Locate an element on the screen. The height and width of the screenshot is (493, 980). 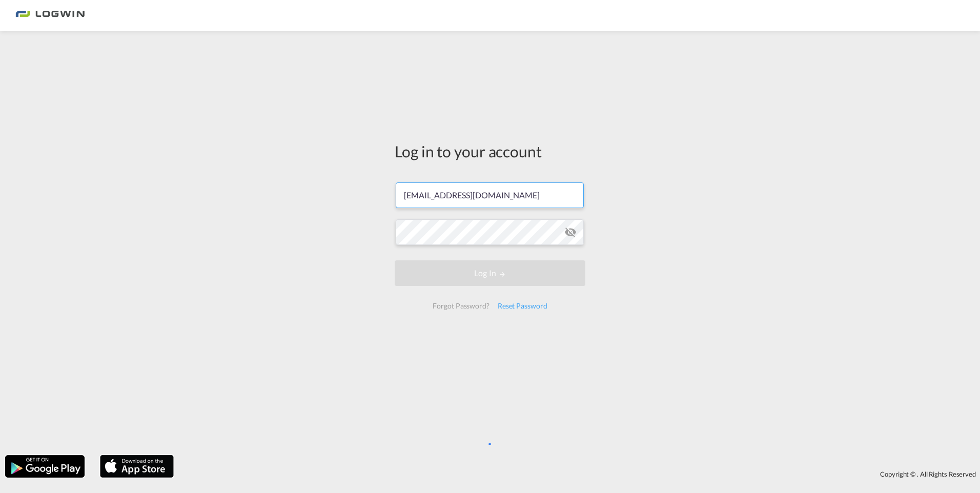
div: Log in to your account is located at coordinates (490, 151).